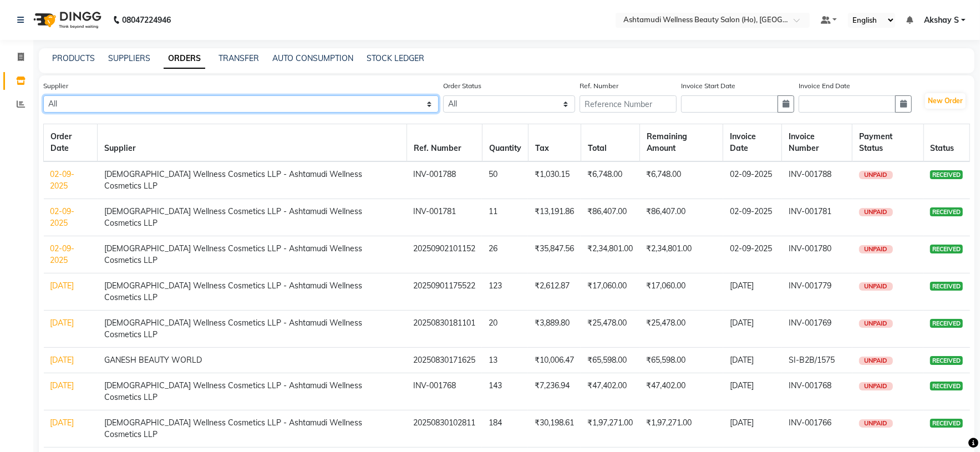  What do you see at coordinates (810, 423) in the screenshot?
I see `span: INV-001766` at bounding box center [810, 423].